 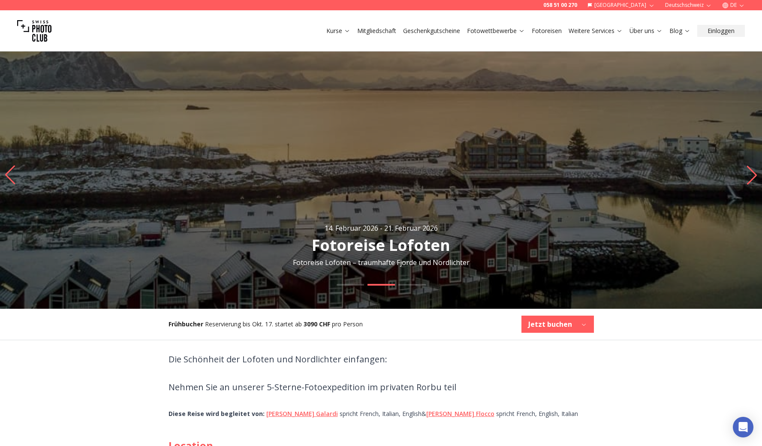 What do you see at coordinates (432, 31) in the screenshot?
I see `button: Geschenkgutscheine` at bounding box center [432, 31].